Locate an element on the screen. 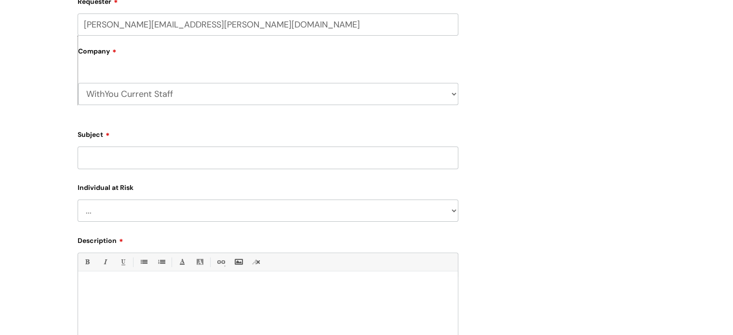 Image resolution: width=733 pixels, height=335 pixels. a: Bold (Ctrl-B) is located at coordinates (87, 262).